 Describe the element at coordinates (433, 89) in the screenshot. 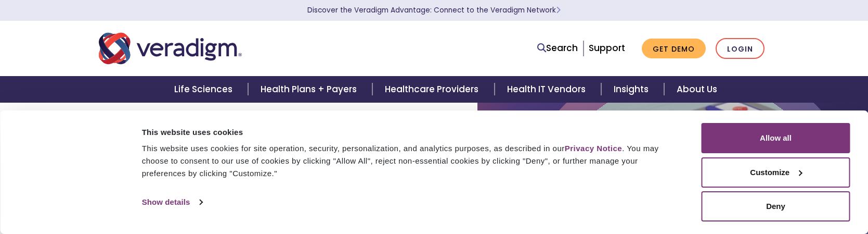

I see `a: Healthcare Providers` at that location.